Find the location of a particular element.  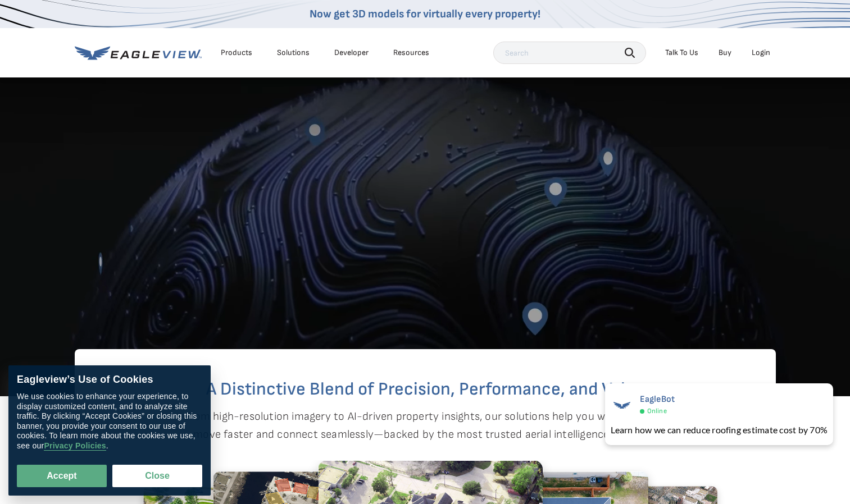

a: Developer is located at coordinates (351, 53).